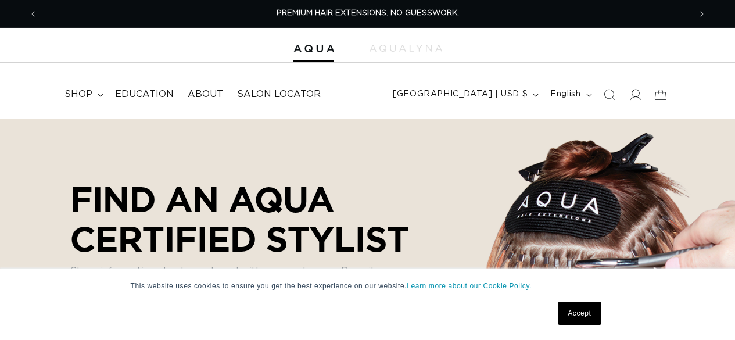 Image resolution: width=735 pixels, height=340 pixels. What do you see at coordinates (205, 94) in the screenshot?
I see `span: About` at bounding box center [205, 94].